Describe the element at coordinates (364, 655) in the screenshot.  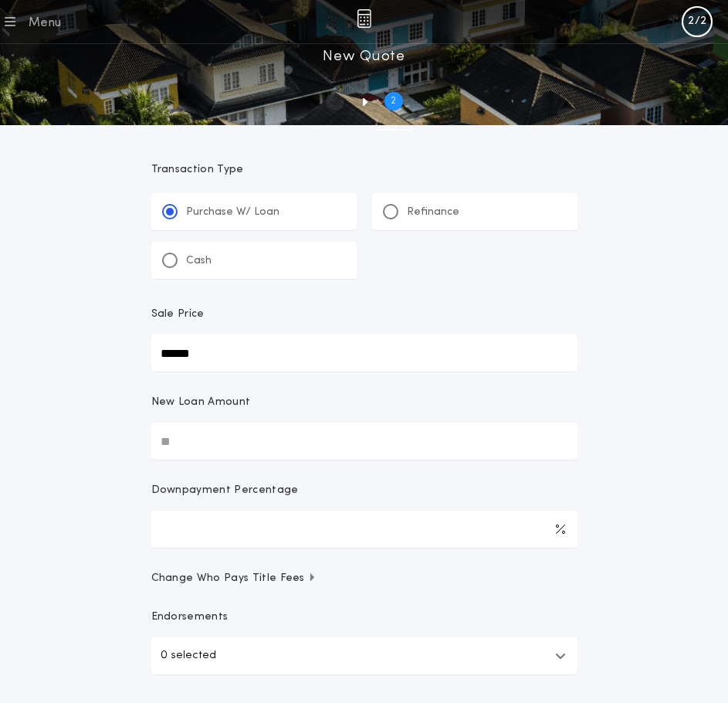
I see `button: 0 selected` at that location.